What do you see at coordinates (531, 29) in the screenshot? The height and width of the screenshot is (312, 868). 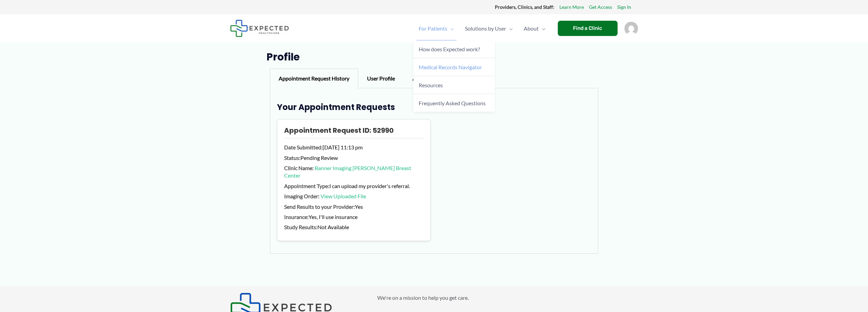 I see `span: About` at bounding box center [531, 29].